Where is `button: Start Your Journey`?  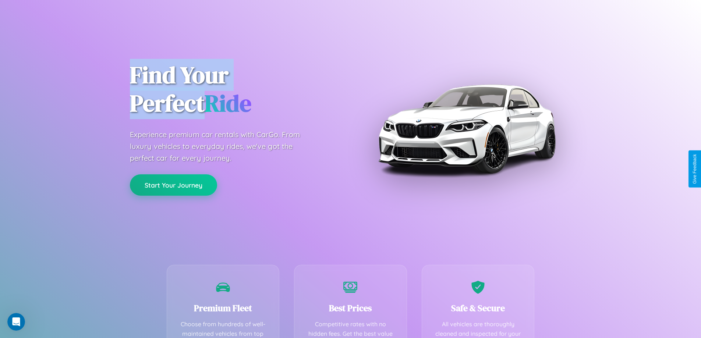
button: Start Your Journey is located at coordinates (173, 185).